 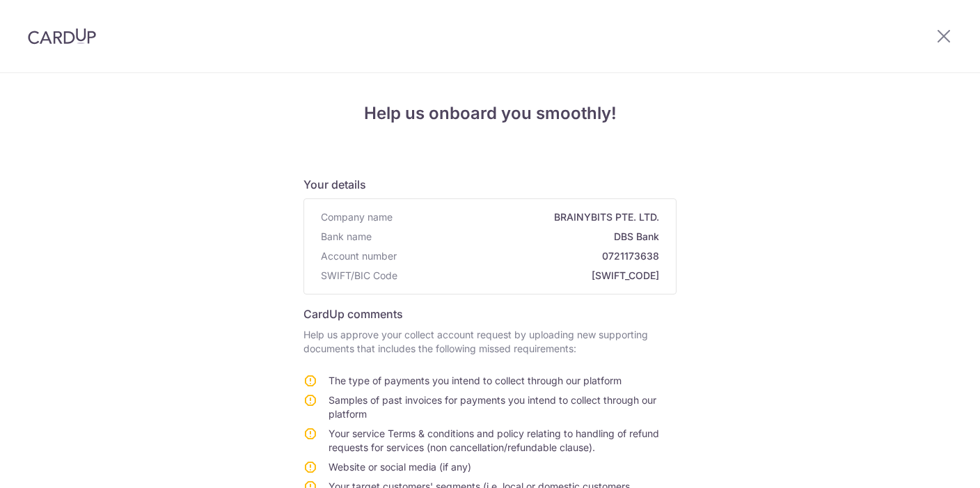 What do you see at coordinates (357, 217) in the screenshot?
I see `span: Company name` at bounding box center [357, 217].